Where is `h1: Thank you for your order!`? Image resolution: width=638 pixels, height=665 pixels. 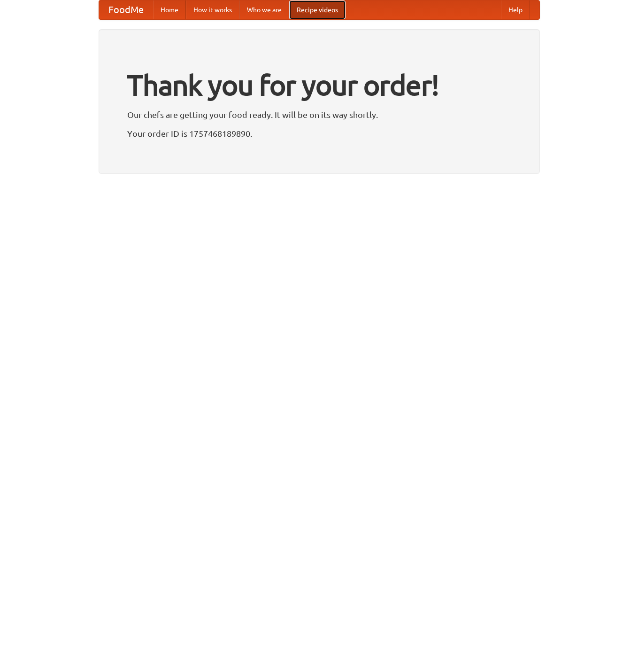
h1: Thank you for your order! is located at coordinates (319, 85).